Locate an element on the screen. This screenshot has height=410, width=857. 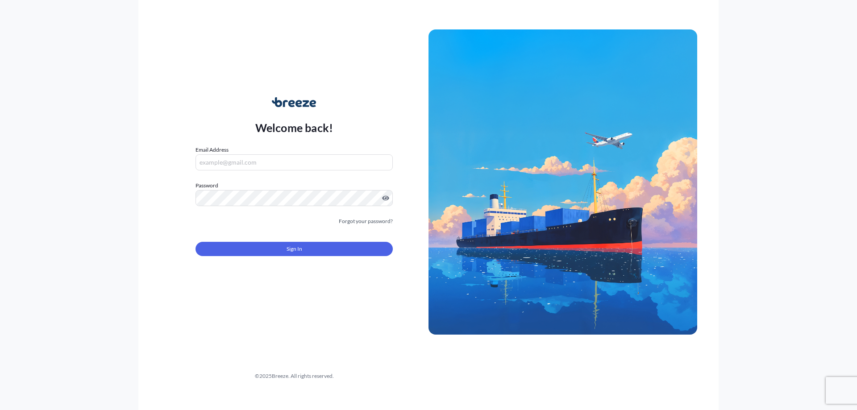
a: Forgot your password? is located at coordinates (366, 222).